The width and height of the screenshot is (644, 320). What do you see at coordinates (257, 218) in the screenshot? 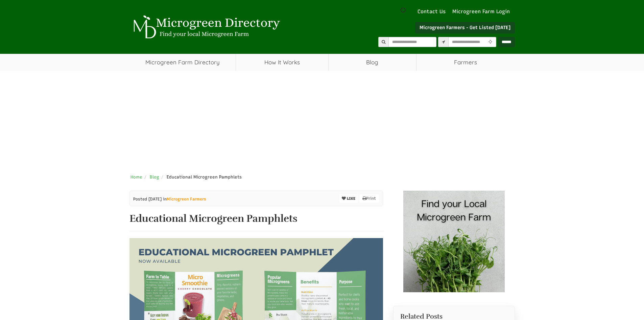
I see `h1: Educational Microgreen Pamphlets` at bounding box center [257, 218].